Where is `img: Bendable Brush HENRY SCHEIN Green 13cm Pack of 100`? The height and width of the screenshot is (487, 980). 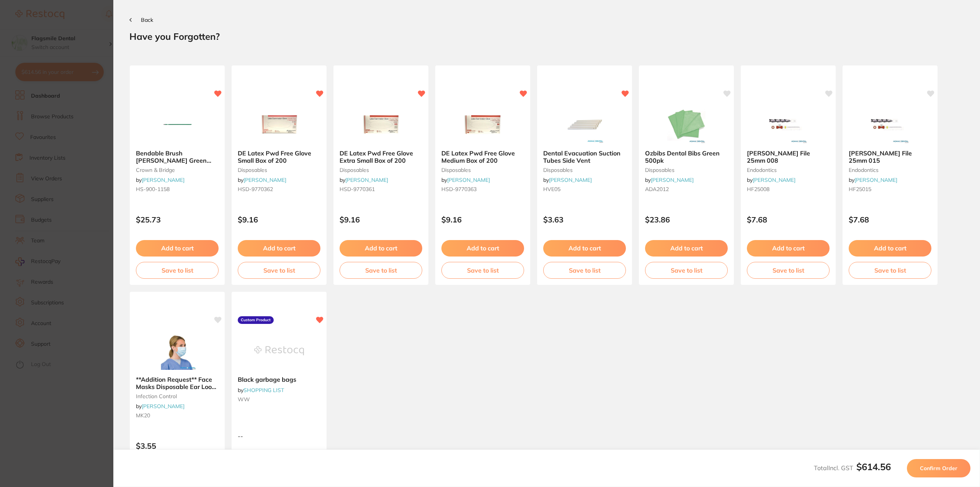 img: Bendable Brush HENRY SCHEIN Green 13cm Pack of 100 is located at coordinates (177, 124).